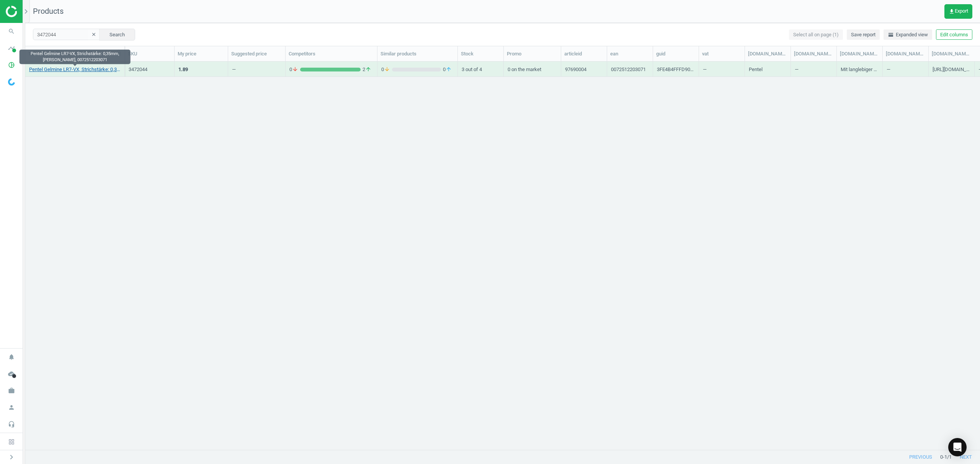  What do you see at coordinates (12, 82) in the screenshot?
I see `img: wGWNvw8QSZomAAAAABJRU5ErkJggg==` at bounding box center [12, 82].